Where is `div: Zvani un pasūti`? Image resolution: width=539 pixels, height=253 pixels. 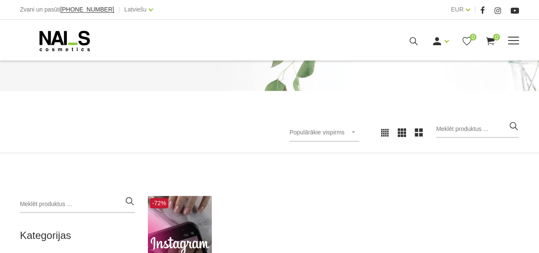
div: Zvani un pasūti is located at coordinates (67, 9).